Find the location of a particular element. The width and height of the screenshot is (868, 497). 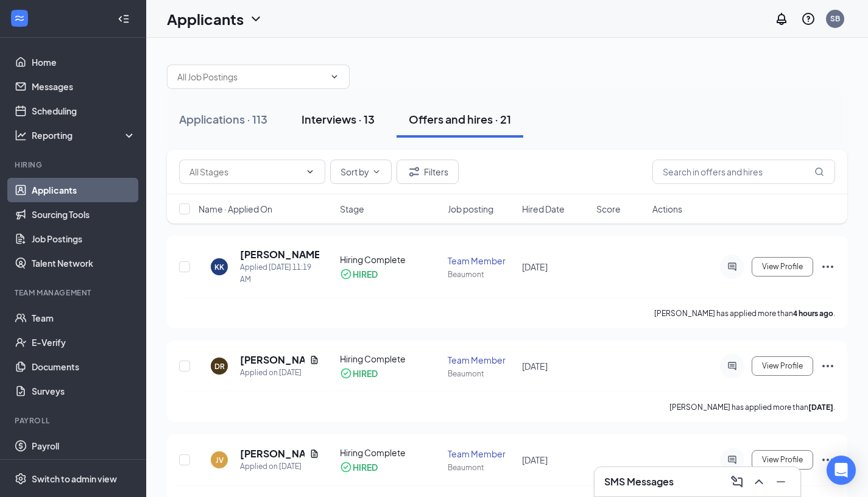

div: JV is located at coordinates (219, 460).